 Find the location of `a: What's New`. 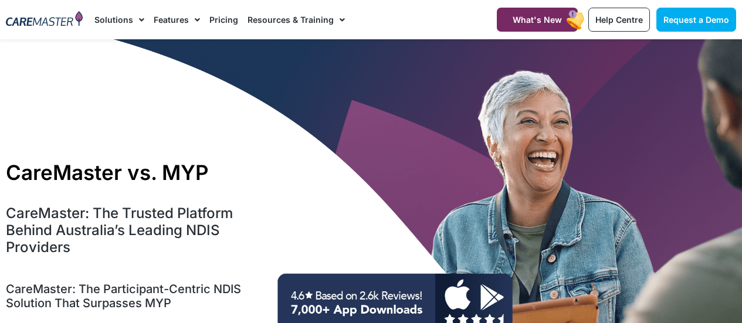

a: What's New is located at coordinates (537, 19).